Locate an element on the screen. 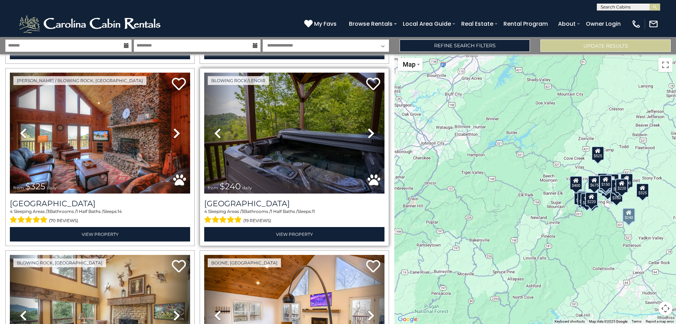 The height and width of the screenshot is (324, 676). div: $240 is located at coordinates (629, 215).